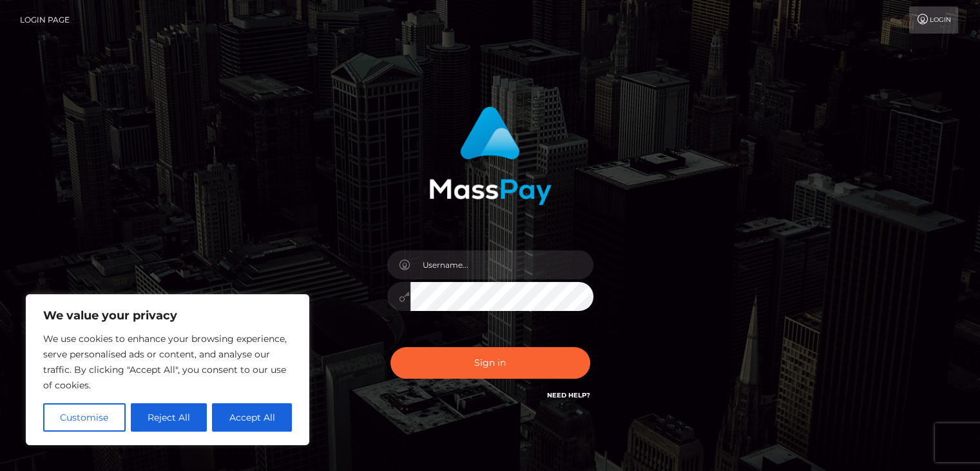 The image size is (980, 471). Describe the element at coordinates (569, 395) in the screenshot. I see `a: Need Help?` at that location.